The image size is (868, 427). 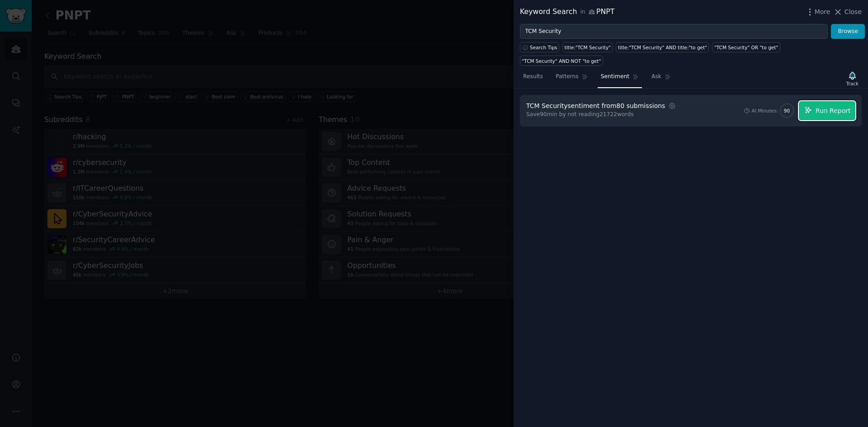 I want to click on a: Results, so click(x=533, y=79).